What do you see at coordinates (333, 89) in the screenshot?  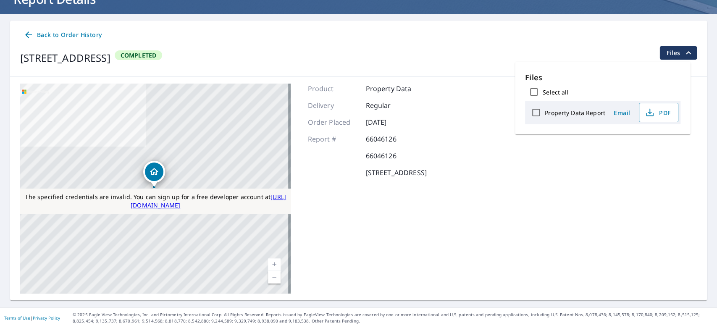 I see `p: Product` at bounding box center [333, 89].